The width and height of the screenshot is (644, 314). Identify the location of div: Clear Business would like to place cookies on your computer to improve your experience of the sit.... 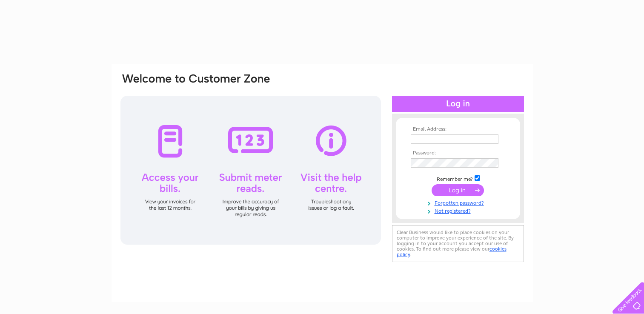
(458, 243).